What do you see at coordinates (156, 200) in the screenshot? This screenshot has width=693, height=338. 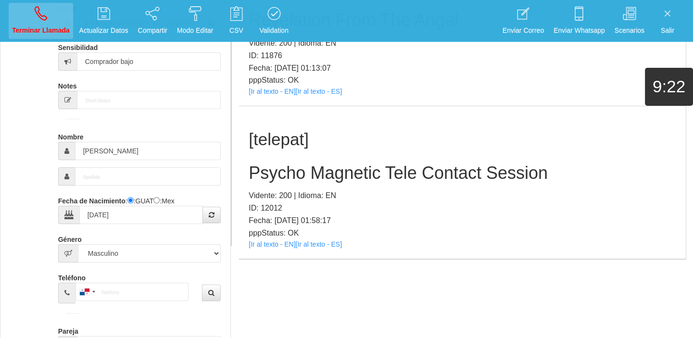 I see `input: :Yuca-Mex` at bounding box center [156, 200].